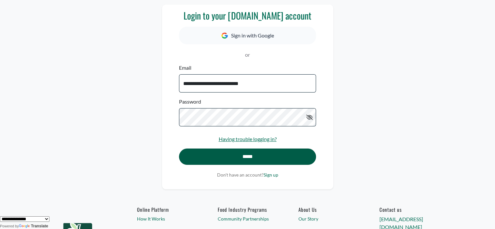  Describe the element at coordinates (224, 35) in the screenshot. I see `img: Google Icon` at that location.